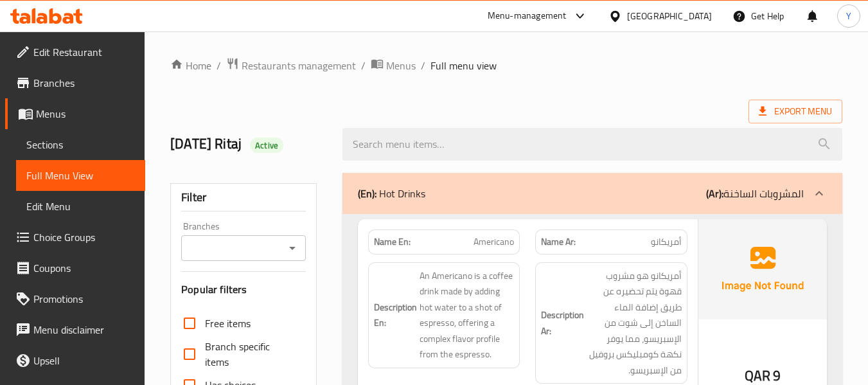 This screenshot has height=385, width=868. Describe the element at coordinates (592, 144) in the screenshot. I see `input: search` at that location.